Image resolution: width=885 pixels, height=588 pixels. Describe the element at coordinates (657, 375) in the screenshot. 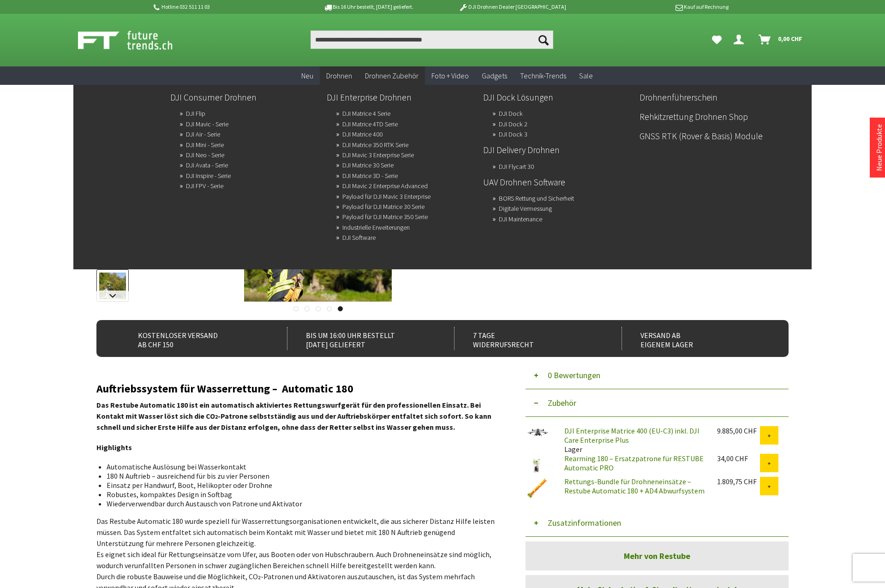

I see `button: 0 Bewertungen` at that location.